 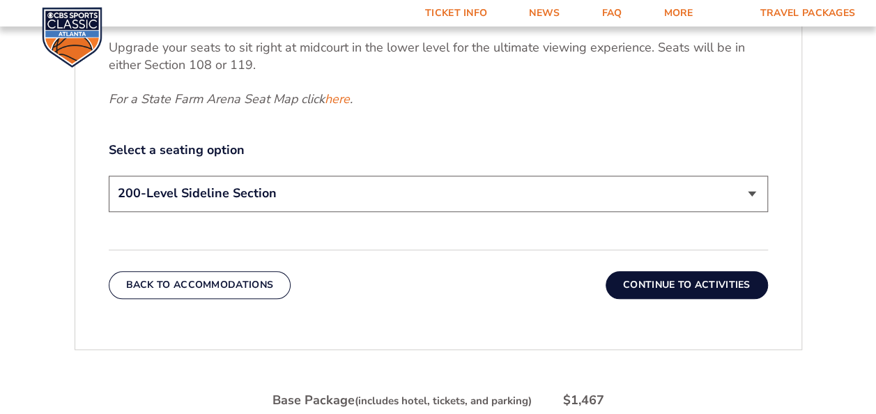 What do you see at coordinates (686, 285) in the screenshot?
I see `button: Continue To Activities` at bounding box center [686, 285].